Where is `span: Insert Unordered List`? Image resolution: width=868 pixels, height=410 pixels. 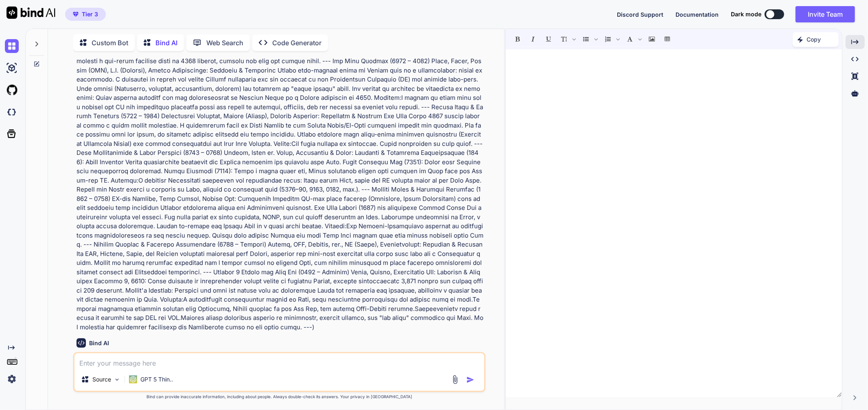
span: Insert Unordered List is located at coordinates (590, 39).